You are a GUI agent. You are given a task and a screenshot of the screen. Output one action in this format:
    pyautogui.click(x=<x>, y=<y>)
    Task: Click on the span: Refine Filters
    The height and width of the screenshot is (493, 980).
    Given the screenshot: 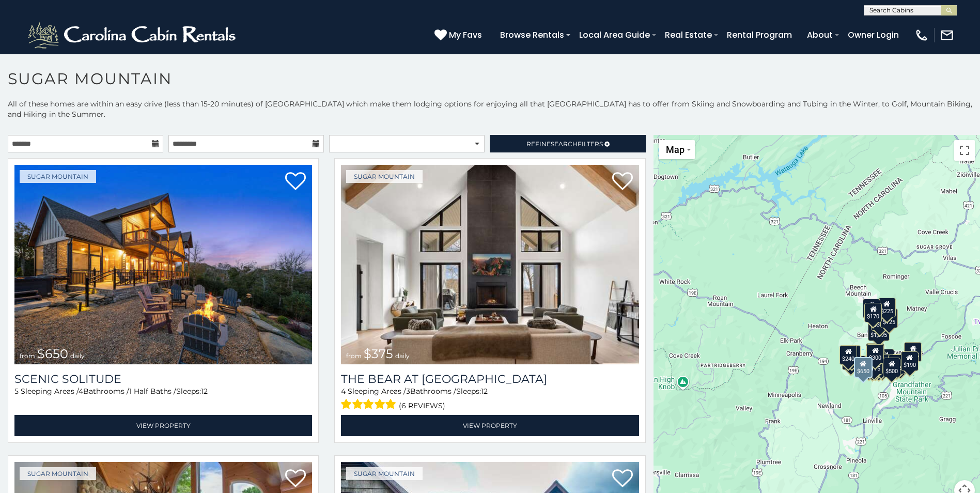 What is the action you would take?
    pyautogui.click(x=565, y=144)
    